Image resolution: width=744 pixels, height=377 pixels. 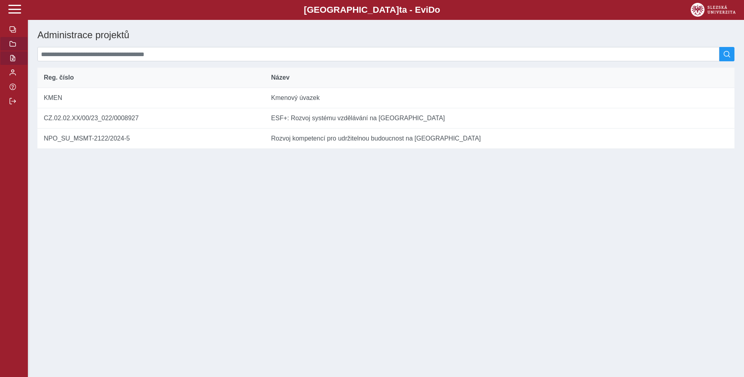 I want to click on td: CZ.02.02.XX/00/23_022/0008927, so click(x=151, y=118).